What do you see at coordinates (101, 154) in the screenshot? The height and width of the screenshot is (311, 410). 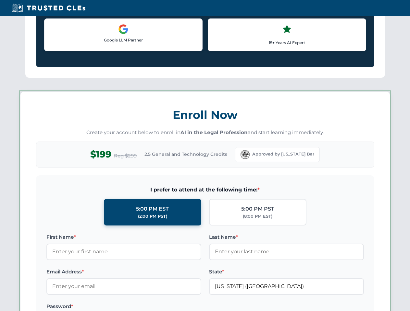 I see `span: $199` at bounding box center [101, 154].